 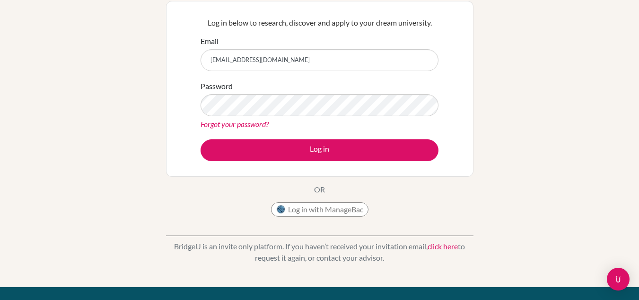 I want to click on div: Open Intercom Messenger, so click(x=619, y=279).